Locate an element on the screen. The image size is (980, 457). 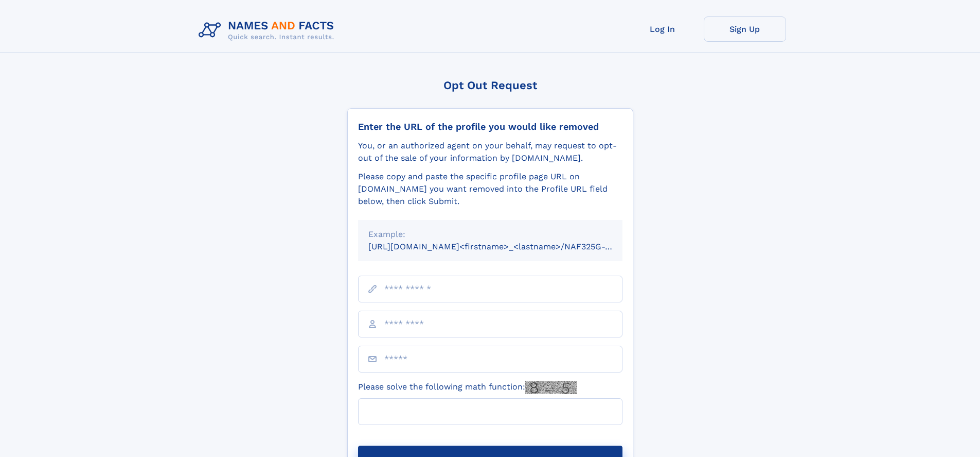
div: Enter the URL of the profile you would like removed is located at coordinates (491, 127).